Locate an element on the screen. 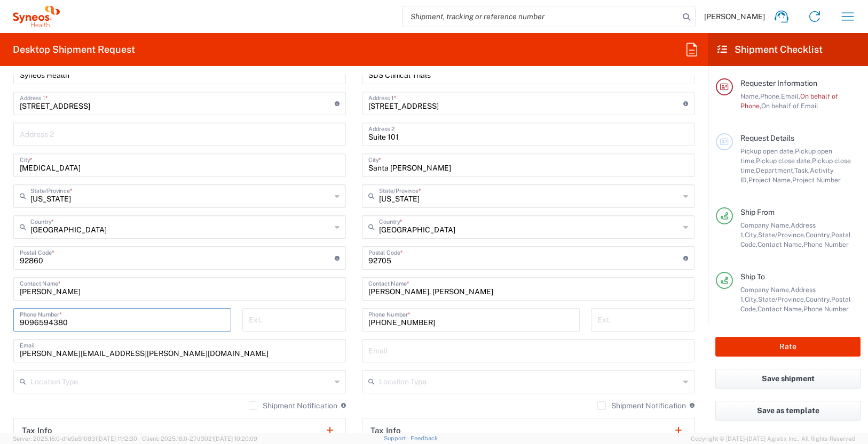 This screenshot has height=444, width=868. span: Phone, is located at coordinates (770, 96).